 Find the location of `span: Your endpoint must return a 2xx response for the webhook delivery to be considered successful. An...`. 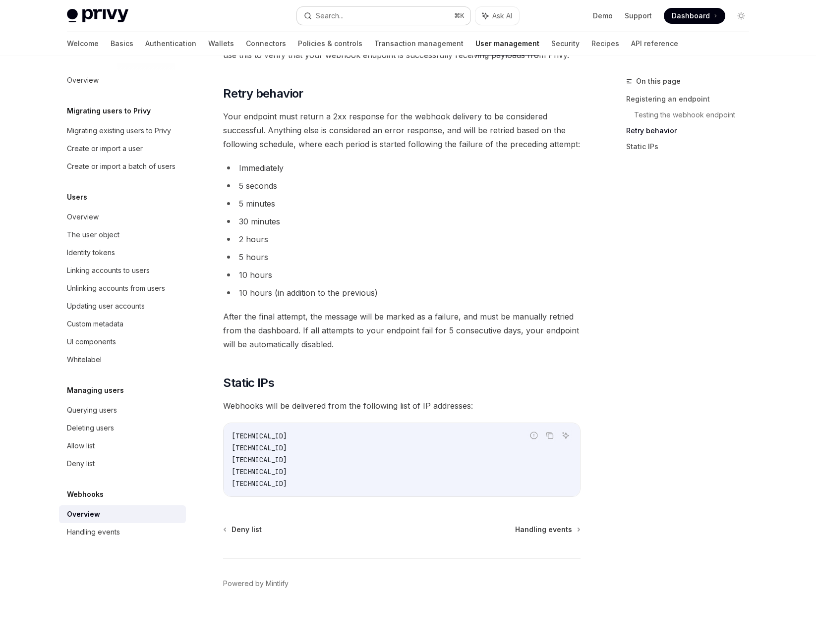

span: Your endpoint must return a 2xx response for the webhook delivery to be considered successful. An... is located at coordinates (402, 130).